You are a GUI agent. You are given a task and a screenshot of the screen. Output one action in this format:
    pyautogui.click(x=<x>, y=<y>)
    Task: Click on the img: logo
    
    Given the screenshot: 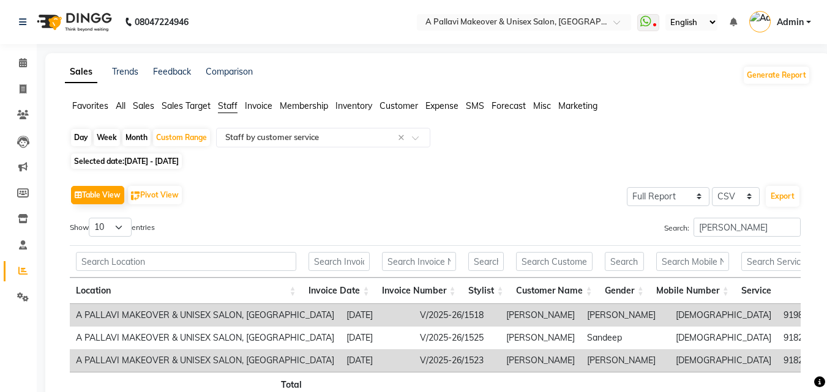 What is the action you would take?
    pyautogui.click(x=73, y=22)
    